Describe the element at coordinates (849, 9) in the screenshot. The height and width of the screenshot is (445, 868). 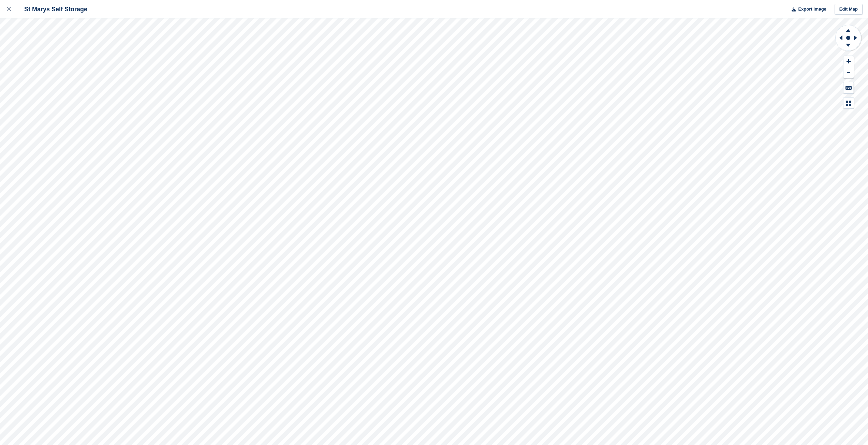
I see `a: Edit Map` at that location.